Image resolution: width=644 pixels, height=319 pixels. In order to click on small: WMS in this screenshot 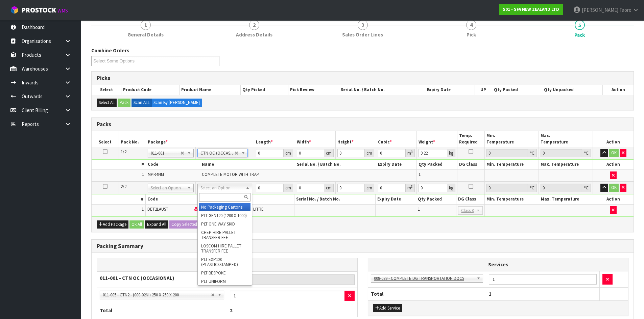, I will do `click(62, 11)`.